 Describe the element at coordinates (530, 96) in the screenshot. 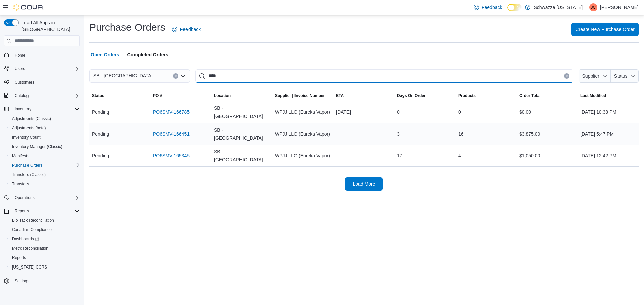

I see `span: Order Total` at that location.